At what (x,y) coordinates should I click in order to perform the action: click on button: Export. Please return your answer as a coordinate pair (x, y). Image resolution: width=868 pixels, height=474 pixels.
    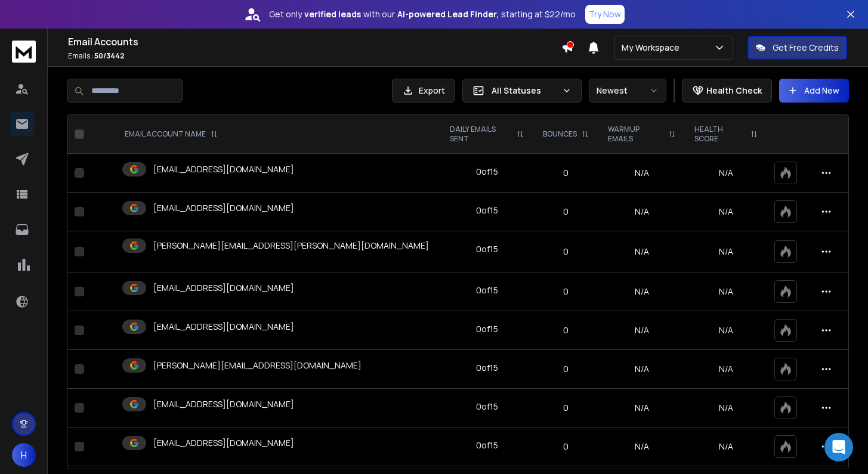
    Looking at the image, I should click on (424, 90).